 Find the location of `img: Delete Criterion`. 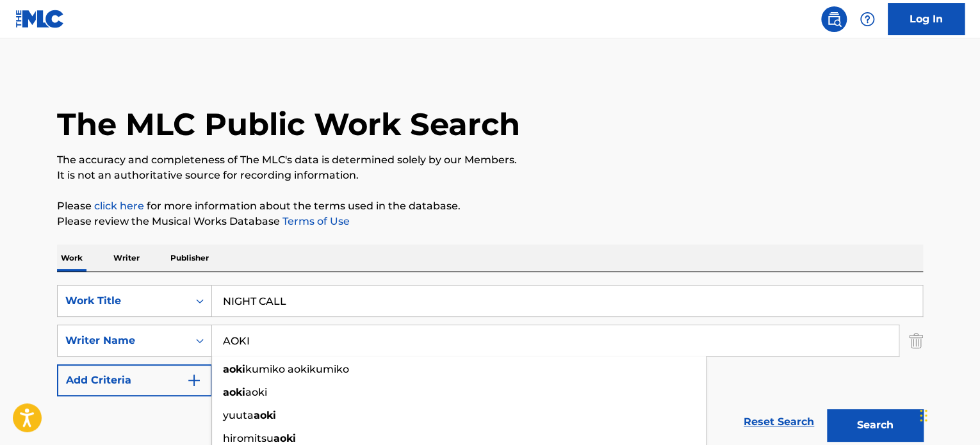

img: Delete Criterion is located at coordinates (916, 340).